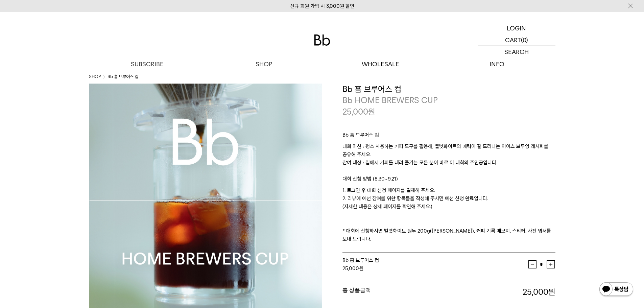 The width and height of the screenshot is (644, 308). I want to click on a: CART (0), so click(517, 40).